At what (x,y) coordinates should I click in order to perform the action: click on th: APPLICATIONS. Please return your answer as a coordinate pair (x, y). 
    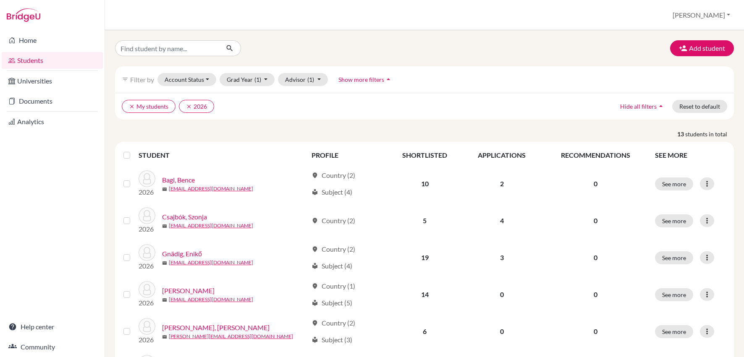
    Looking at the image, I should click on (502, 155).